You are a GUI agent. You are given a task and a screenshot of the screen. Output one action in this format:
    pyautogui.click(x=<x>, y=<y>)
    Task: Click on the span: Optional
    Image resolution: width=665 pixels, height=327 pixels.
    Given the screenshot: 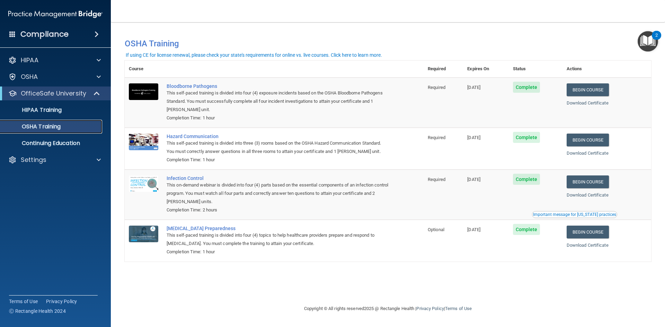 What is the action you would take?
    pyautogui.click(x=436, y=230)
    